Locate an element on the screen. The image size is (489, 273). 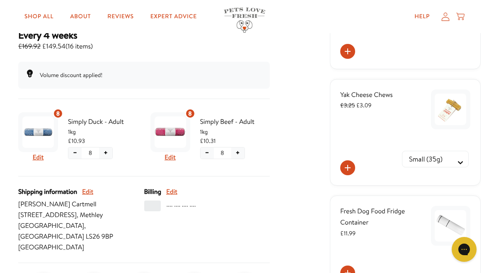
span: £11.99 is located at coordinates (347, 233).